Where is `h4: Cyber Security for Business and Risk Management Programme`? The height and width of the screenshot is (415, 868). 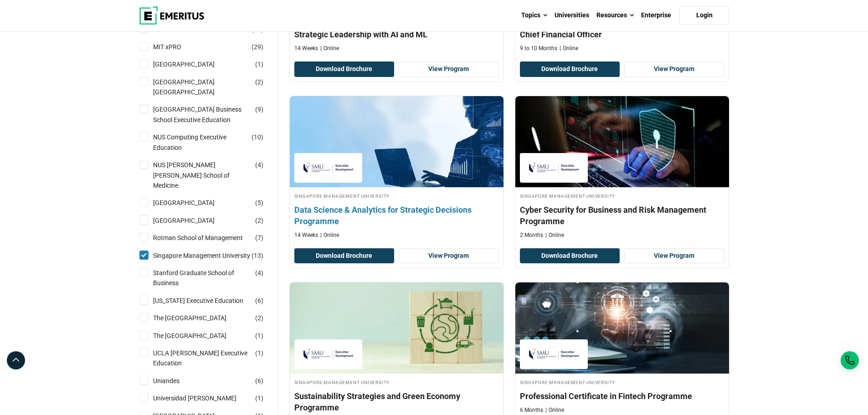 h4: Cyber Security for Business and Risk Management Programme is located at coordinates (622, 215).